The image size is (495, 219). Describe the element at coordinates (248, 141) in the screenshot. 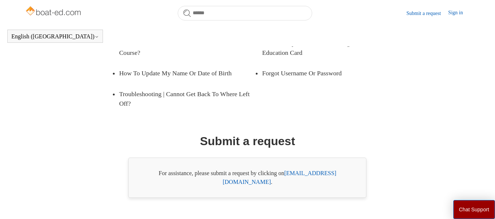

I see `h1: Submit a request` at that location.